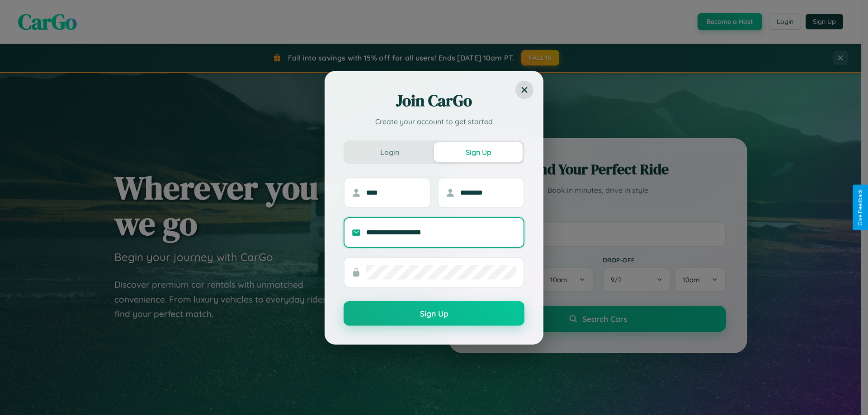 This screenshot has height=415, width=868. Describe the element at coordinates (389, 152) in the screenshot. I see `button: Login` at that location.